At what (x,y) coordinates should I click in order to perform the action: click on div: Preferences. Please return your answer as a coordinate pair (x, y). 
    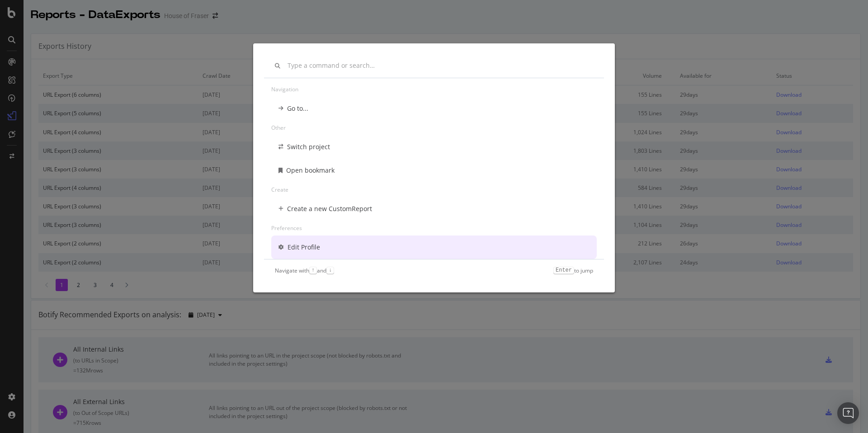
    Looking at the image, I should click on (434, 228).